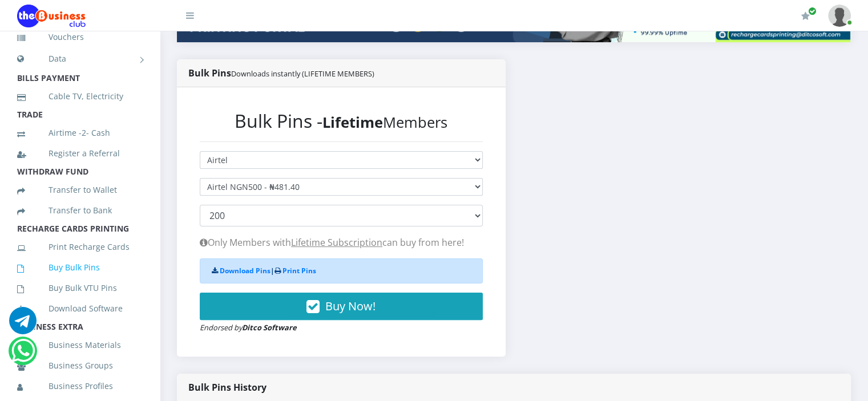 This screenshot has width=868, height=401. Describe the element at coordinates (812, 11) in the screenshot. I see `span: Renew/Upgrade Subscription` at that location.